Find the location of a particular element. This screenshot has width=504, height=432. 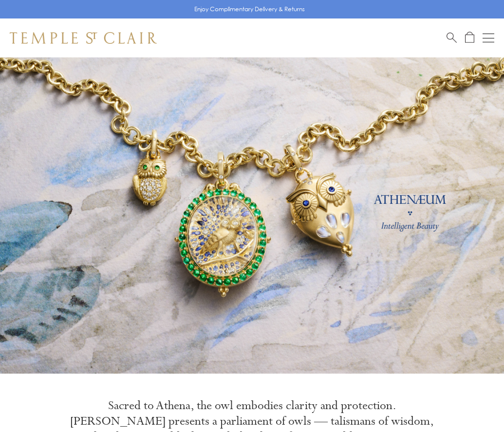

a: Search is located at coordinates (451, 37).